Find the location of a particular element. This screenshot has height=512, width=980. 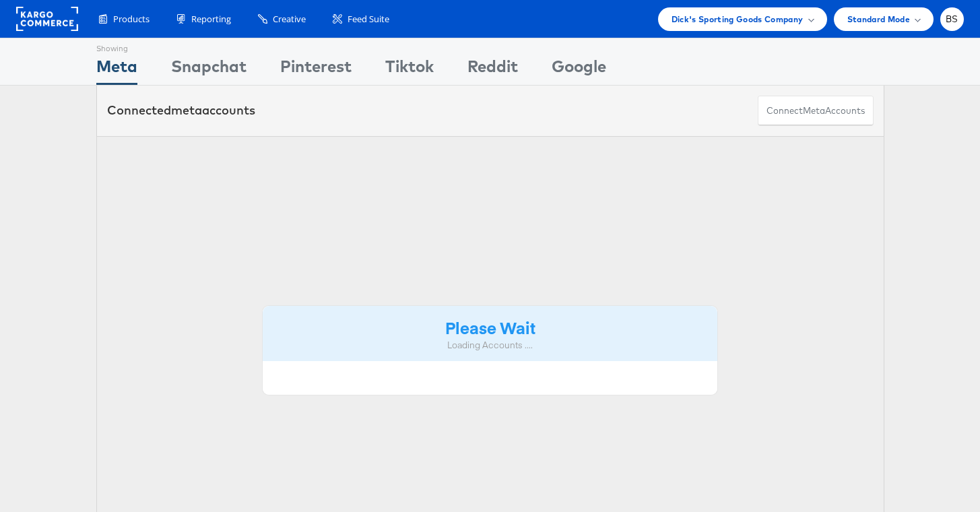

div: Loading Accounts .... is located at coordinates (490, 345).